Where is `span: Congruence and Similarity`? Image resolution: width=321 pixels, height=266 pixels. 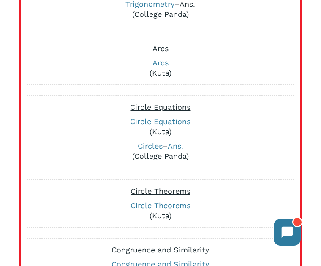 span: Congruence and Similarity is located at coordinates (160, 250).